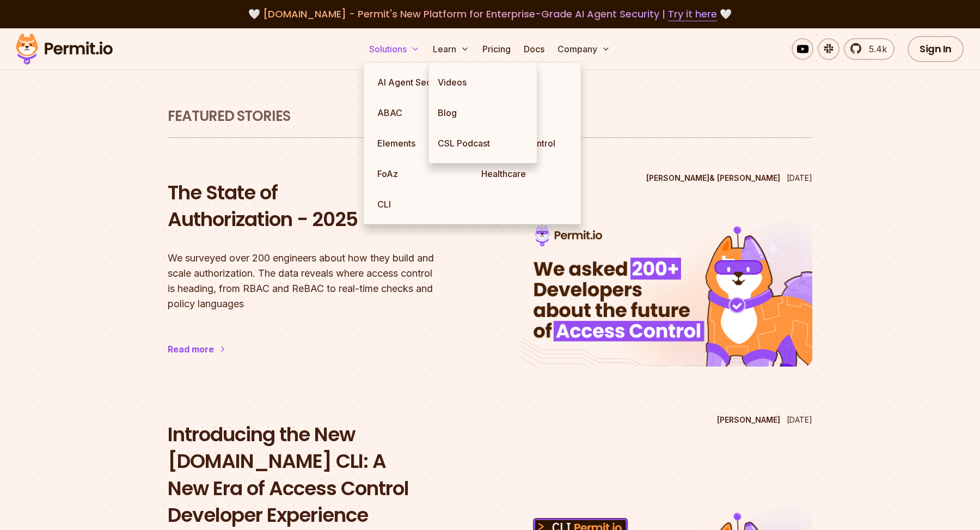 This screenshot has height=530, width=980. What do you see at coordinates (524, 174) in the screenshot?
I see `a: Healthcare` at bounding box center [524, 174].